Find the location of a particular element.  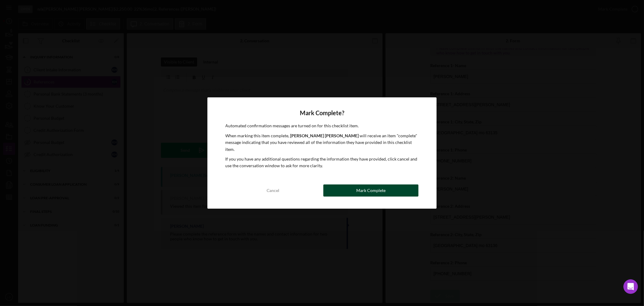

div: Mark Complete is located at coordinates (371, 191).